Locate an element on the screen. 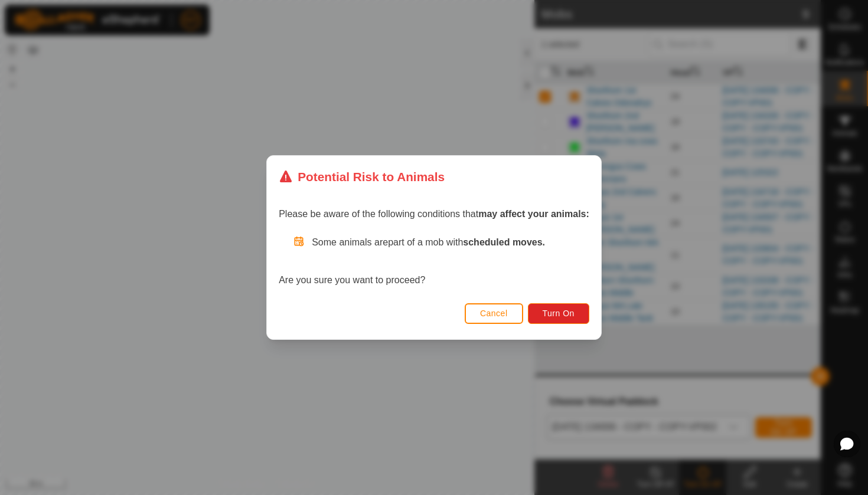  span: Turn On is located at coordinates (559, 313).